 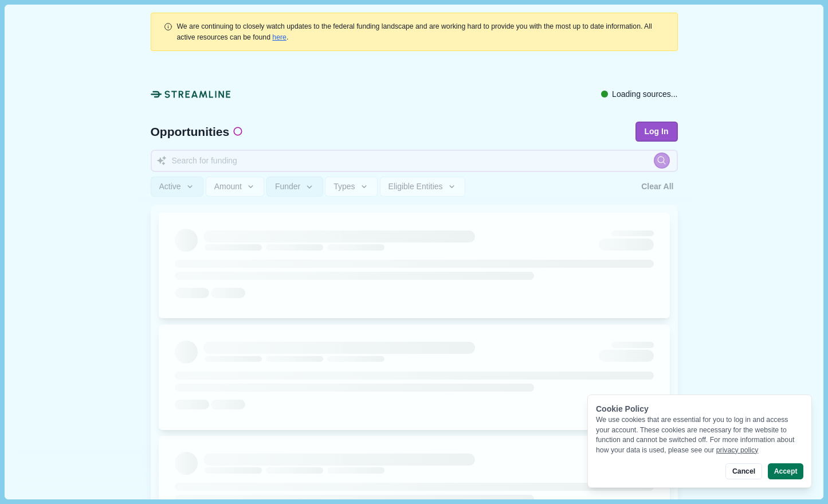 What do you see at coordinates (228, 186) in the screenshot?
I see `span: Amount` at bounding box center [228, 186].